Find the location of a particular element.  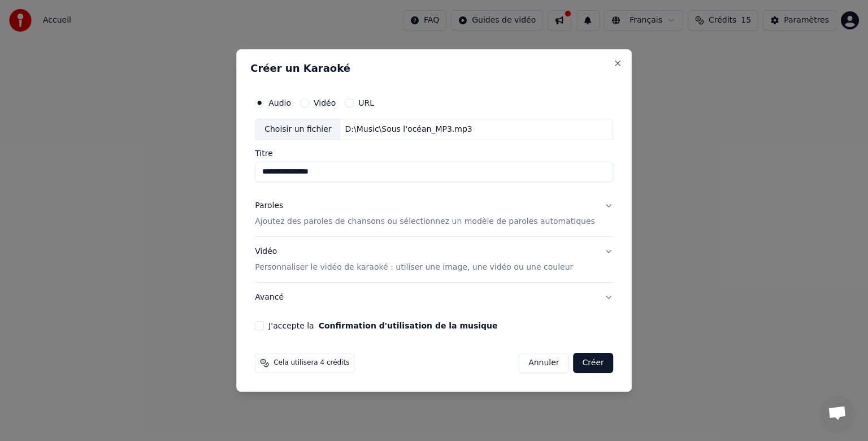

h2: Créer un Karaoké is located at coordinates (434, 69).